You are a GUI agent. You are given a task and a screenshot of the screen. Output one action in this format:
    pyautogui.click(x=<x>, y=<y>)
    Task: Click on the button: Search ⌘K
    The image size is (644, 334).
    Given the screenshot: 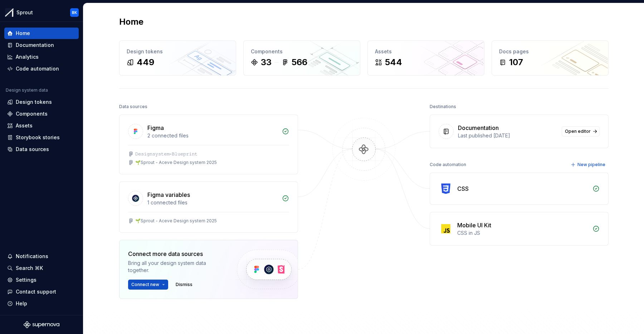 What is the action you would take?
    pyautogui.click(x=42, y=268)
    